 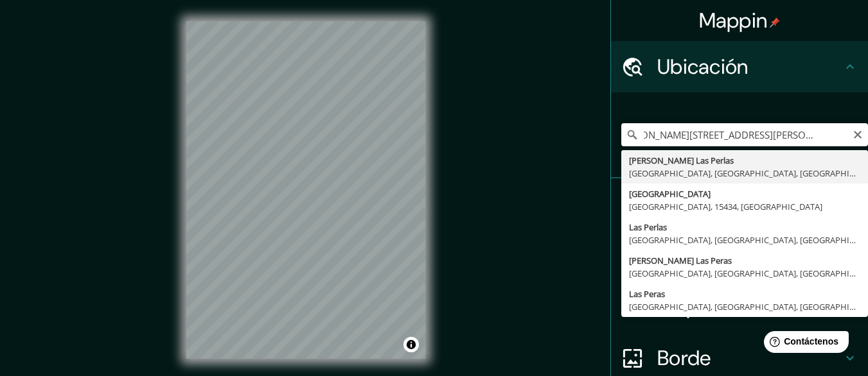 What do you see at coordinates (306, 190) in the screenshot?
I see `canvas: Mapa` at bounding box center [306, 190].